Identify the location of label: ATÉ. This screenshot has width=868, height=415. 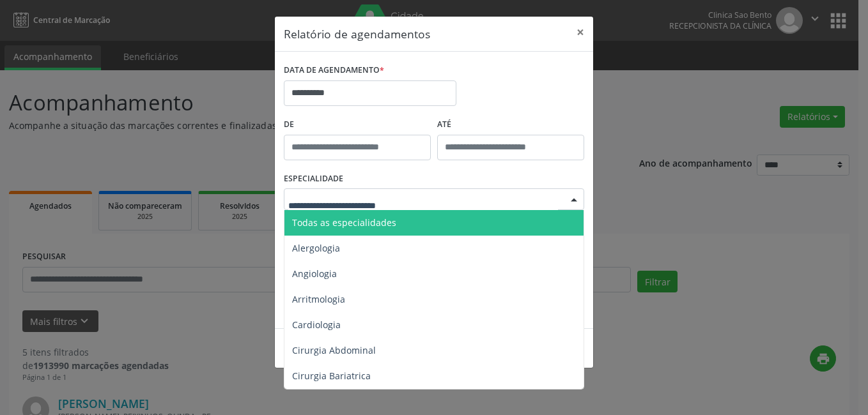
(511, 125).